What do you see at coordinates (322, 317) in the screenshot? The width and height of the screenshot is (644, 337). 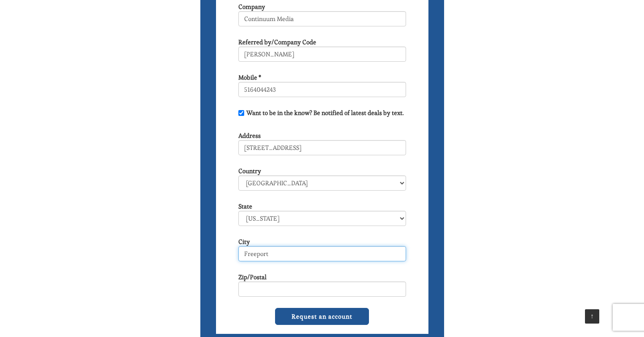 I see `input: Request an account` at bounding box center [322, 317].